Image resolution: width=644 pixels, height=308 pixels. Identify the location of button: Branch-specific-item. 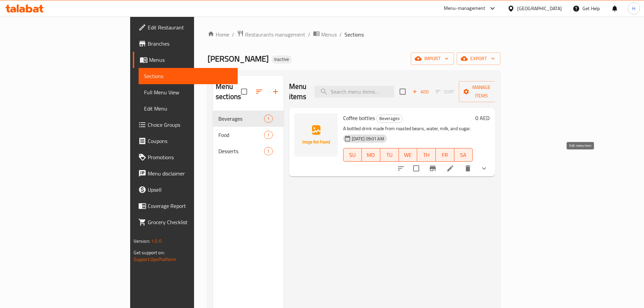
(433, 168).